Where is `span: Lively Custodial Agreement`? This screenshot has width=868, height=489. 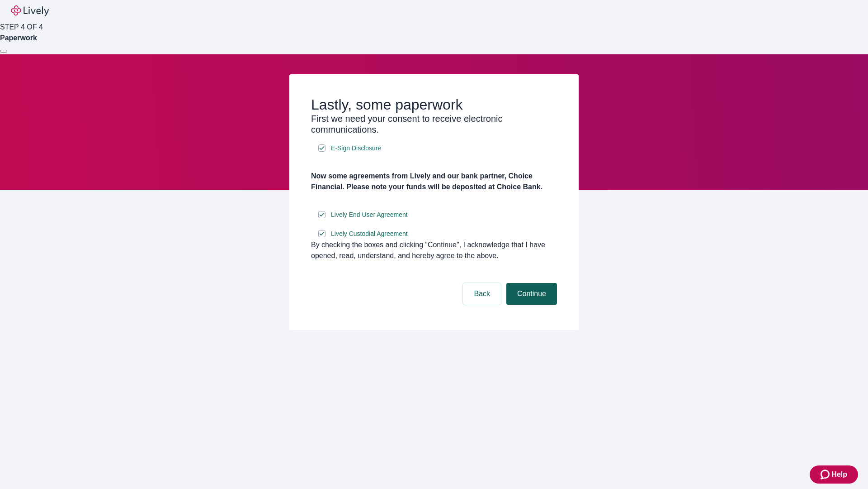
span: Lively Custodial Agreement is located at coordinates (370, 234).